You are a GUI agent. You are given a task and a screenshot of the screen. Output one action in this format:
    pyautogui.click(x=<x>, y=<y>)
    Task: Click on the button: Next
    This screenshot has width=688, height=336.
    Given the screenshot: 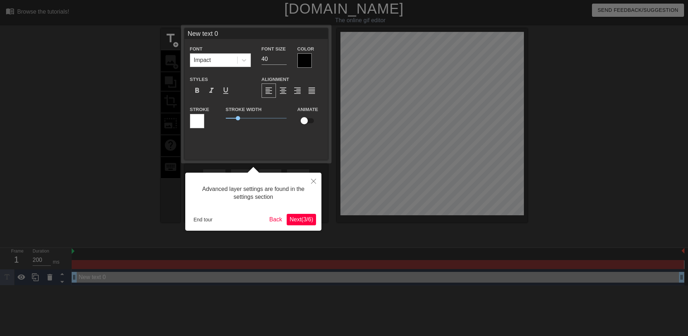 What is the action you would take?
    pyautogui.click(x=301, y=220)
    